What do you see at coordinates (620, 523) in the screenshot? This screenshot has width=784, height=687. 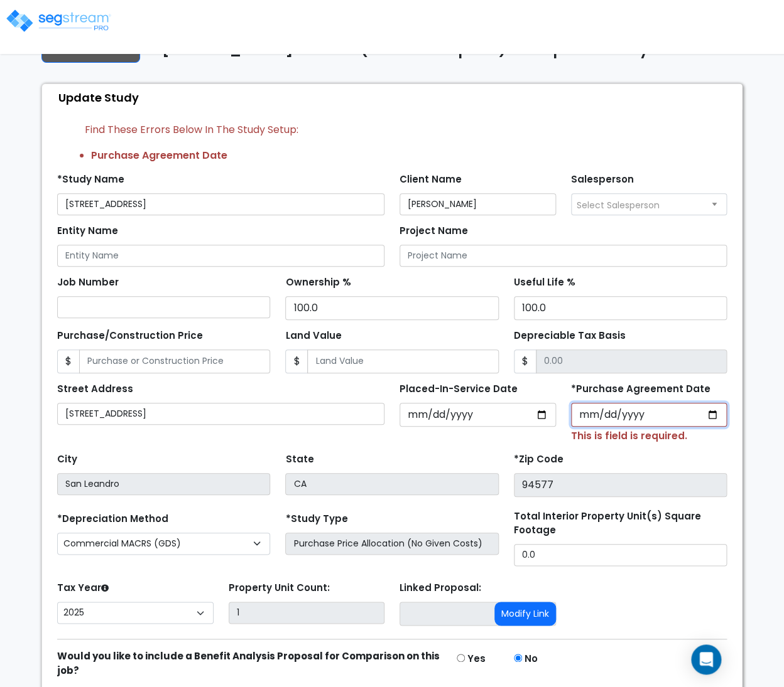 I see `label: Total Interior Property Unit(s) Square Footage` at bounding box center [620, 523].